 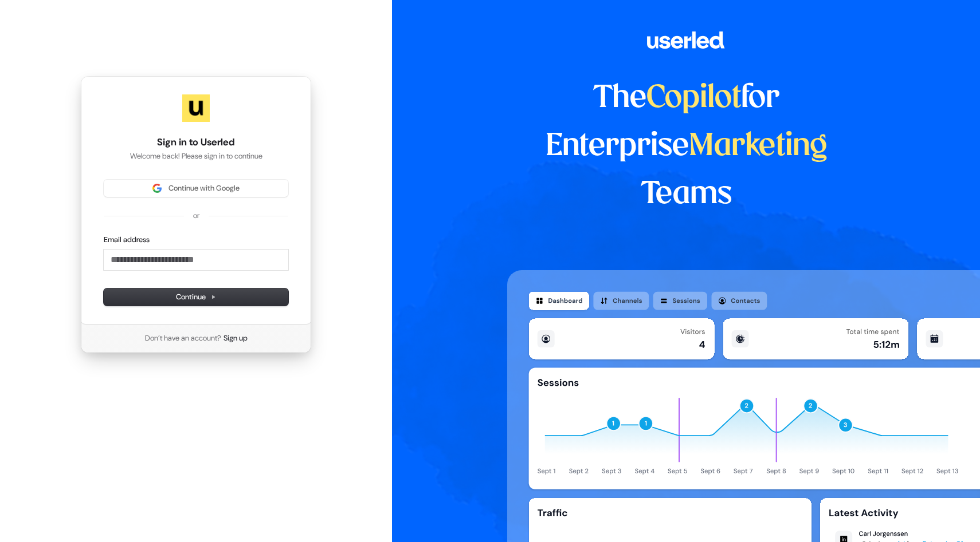 I want to click on a: Sign up, so click(x=236, y=338).